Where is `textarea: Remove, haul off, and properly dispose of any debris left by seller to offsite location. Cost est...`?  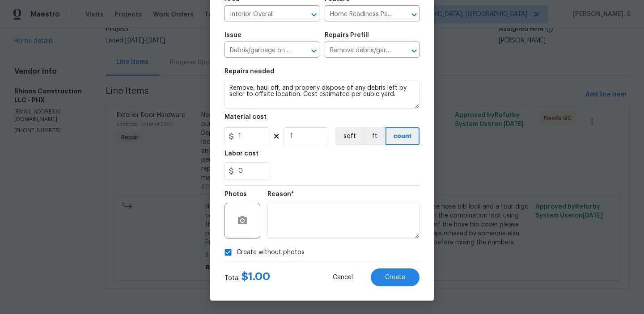 textarea: Remove, haul off, and properly dispose of any debris left by seller to offsite location. Cost est... is located at coordinates (322, 94).